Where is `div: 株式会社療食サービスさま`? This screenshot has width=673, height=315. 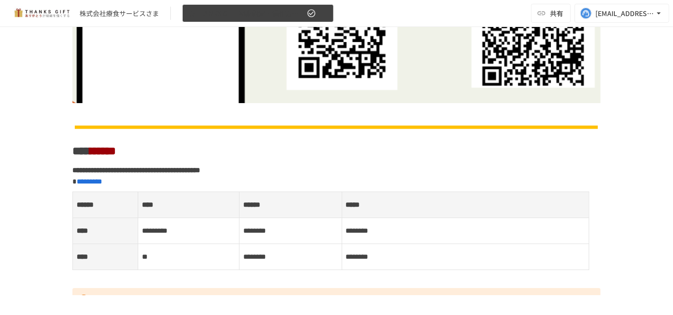 div: 株式会社療食サービスさま is located at coordinates (119, 13).